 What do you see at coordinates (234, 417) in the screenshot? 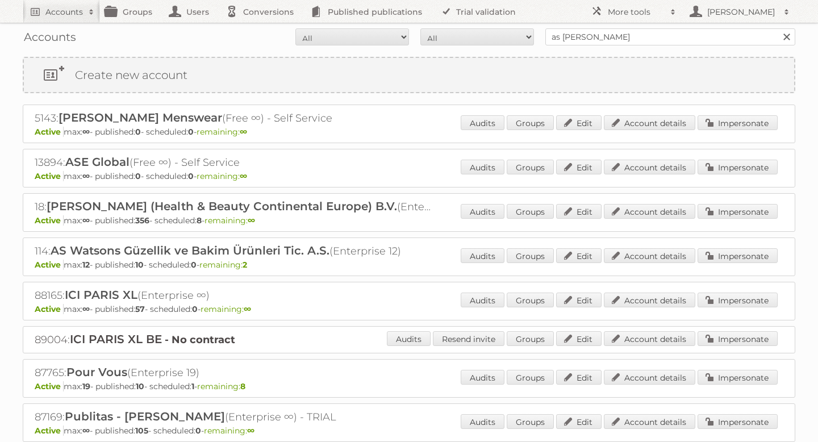
I see `h2: 87169: (Enterprise ∞) - TRIAL` at bounding box center [234, 417].